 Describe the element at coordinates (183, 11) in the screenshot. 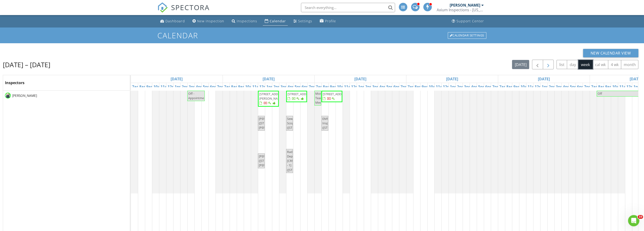

I see `a: SPECTORA` at that location.